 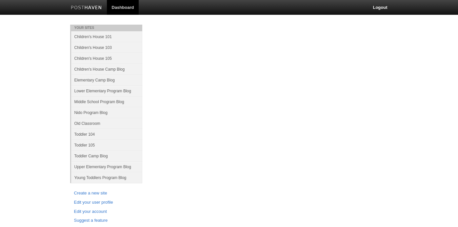 What do you see at coordinates (107, 145) in the screenshot?
I see `a: Toddler 105` at bounding box center [107, 145].